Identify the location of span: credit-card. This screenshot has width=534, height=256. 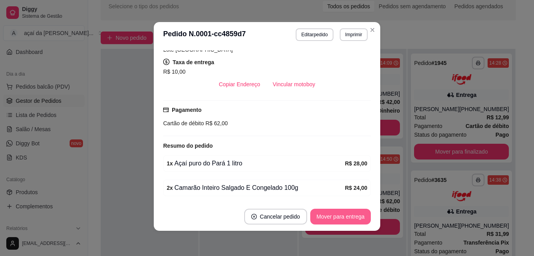
(166, 110).